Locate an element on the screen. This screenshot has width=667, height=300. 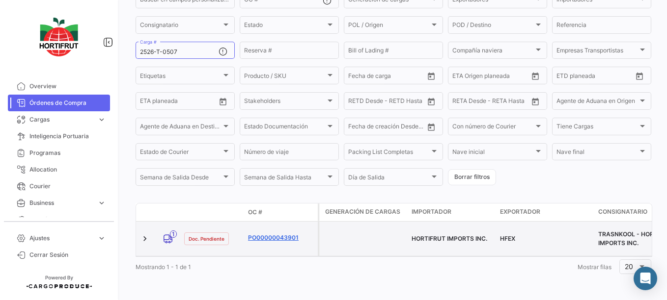
span: Importador is located at coordinates (431, 212).